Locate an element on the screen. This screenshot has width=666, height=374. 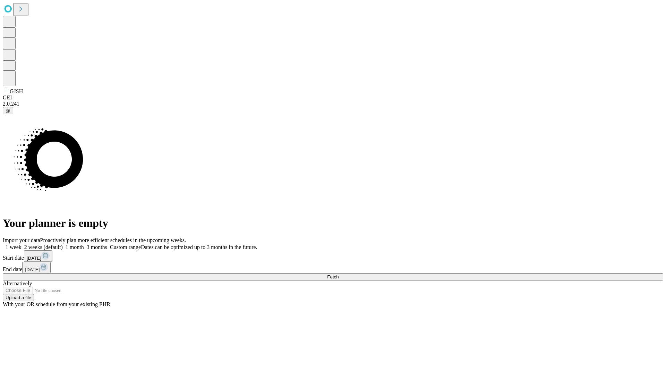
div: GEI is located at coordinates (333, 98).